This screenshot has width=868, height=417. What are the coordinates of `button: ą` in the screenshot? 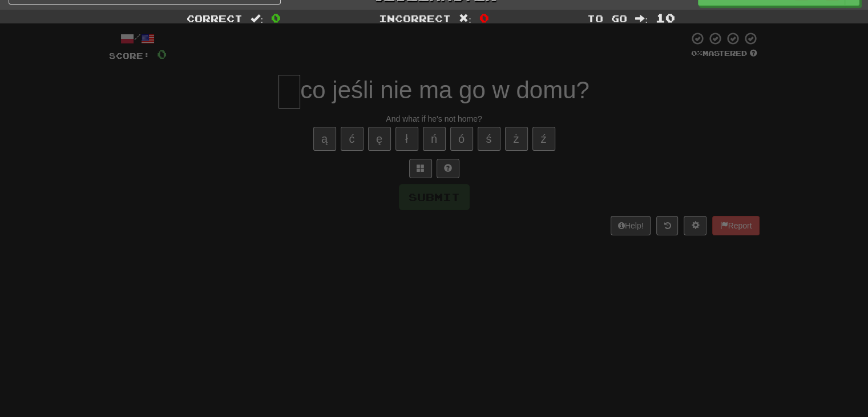 It's located at (325, 138).